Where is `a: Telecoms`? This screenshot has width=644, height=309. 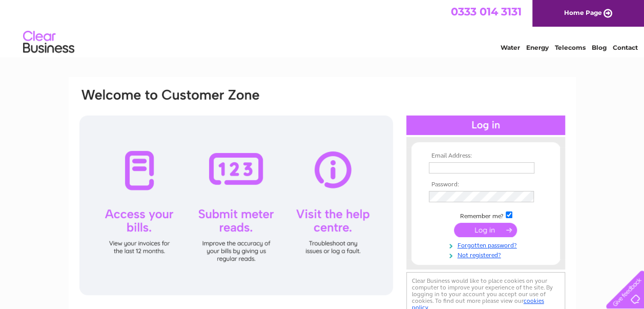
a: Telecoms is located at coordinates (570, 47).